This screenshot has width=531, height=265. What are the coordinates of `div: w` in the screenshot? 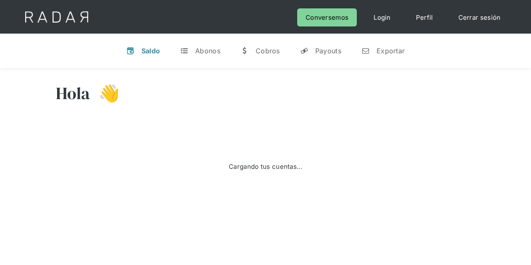 It's located at (245, 51).